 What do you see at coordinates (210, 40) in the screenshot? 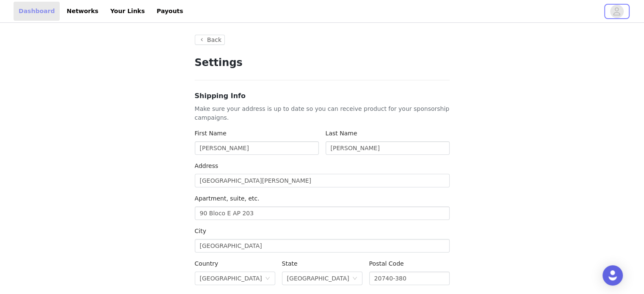
I see `button: Back` at bounding box center [210, 40].